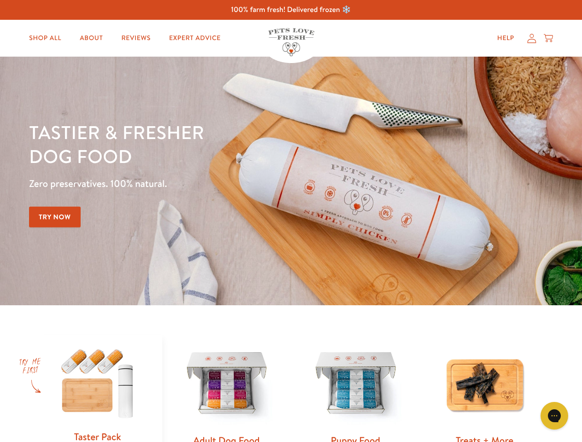 The image size is (582, 442). I want to click on a: Shop All, so click(45, 38).